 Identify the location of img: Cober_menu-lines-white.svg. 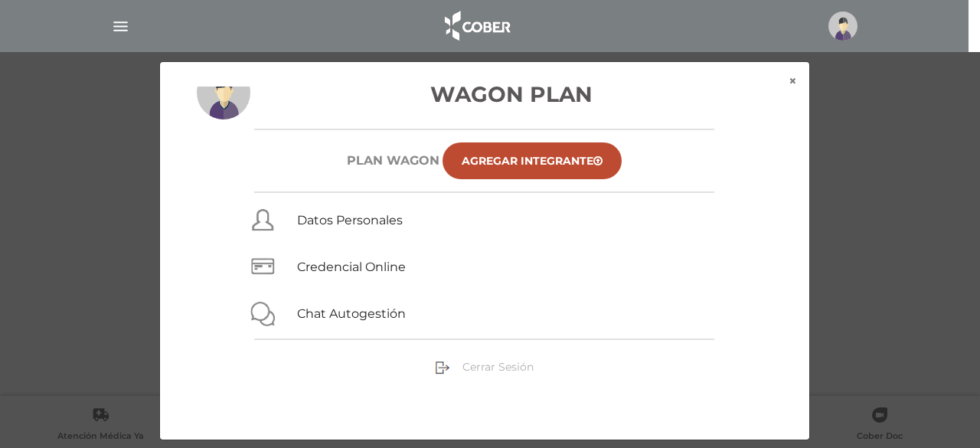
(120, 26).